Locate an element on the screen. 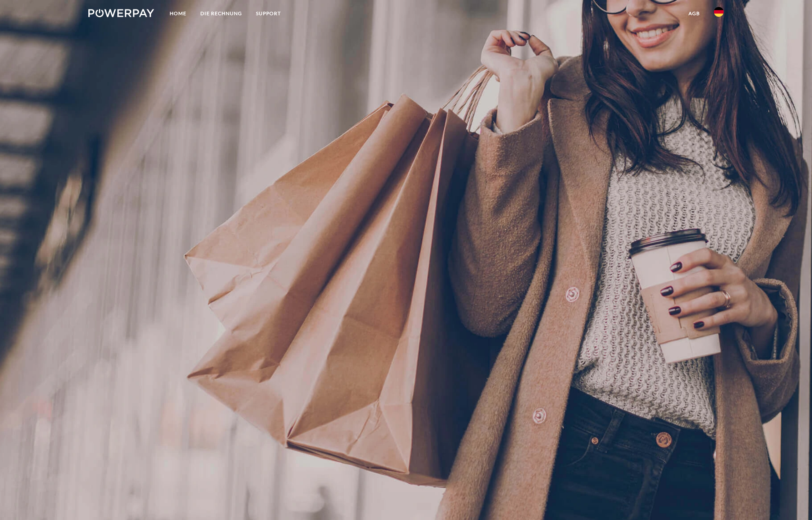 This screenshot has height=520, width=812. a: agb is located at coordinates (694, 13).